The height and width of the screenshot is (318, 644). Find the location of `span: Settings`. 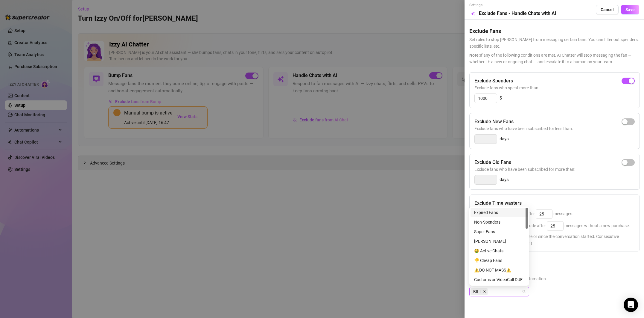

span: Settings is located at coordinates (513, 5).